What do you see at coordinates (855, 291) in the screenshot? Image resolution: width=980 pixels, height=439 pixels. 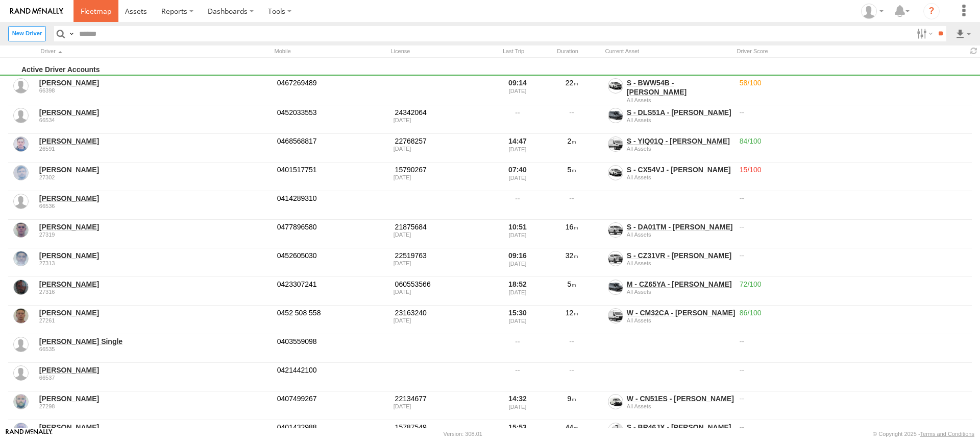 I see `div: 72` at bounding box center [855, 291].